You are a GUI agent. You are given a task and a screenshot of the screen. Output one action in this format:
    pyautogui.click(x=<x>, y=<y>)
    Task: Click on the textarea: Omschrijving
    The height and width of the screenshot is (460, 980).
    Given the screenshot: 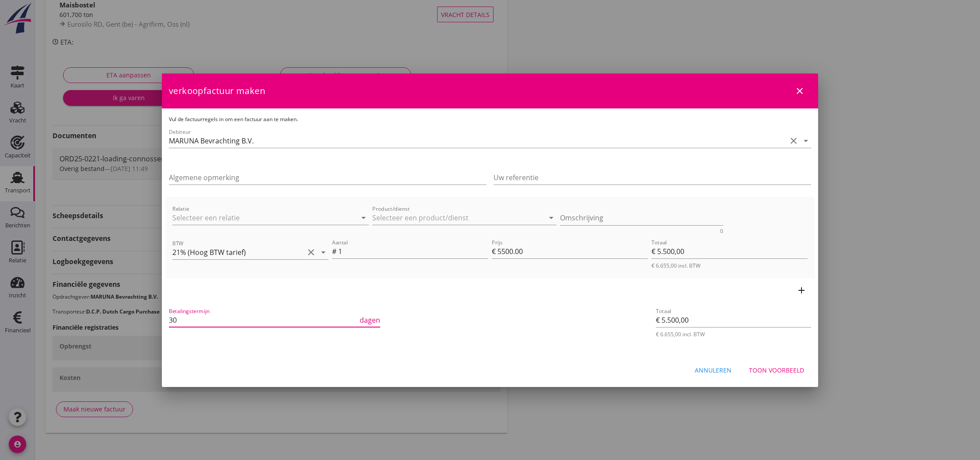 What is the action you would take?
    pyautogui.click(x=642, y=218)
    